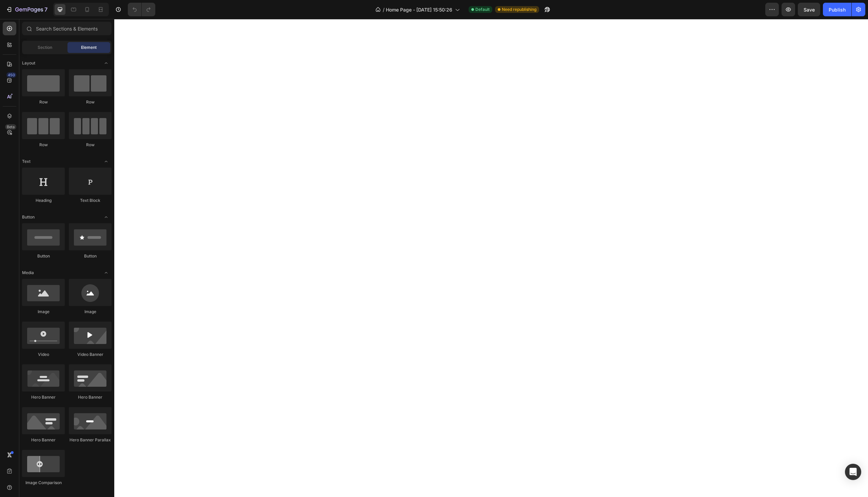  Describe the element at coordinates (90, 201) in the screenshot. I see `div: Text Block` at that location.